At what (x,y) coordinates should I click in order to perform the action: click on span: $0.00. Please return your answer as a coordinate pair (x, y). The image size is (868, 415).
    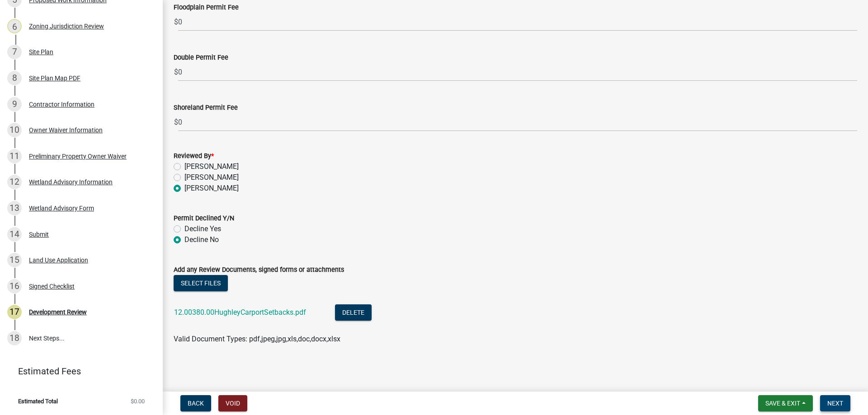
    Looking at the image, I should click on (137, 401).